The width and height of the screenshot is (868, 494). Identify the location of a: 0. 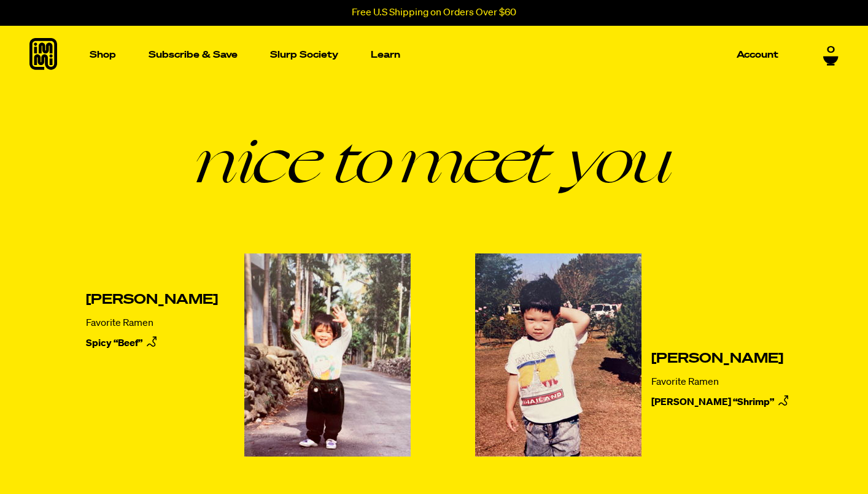
(831, 55).